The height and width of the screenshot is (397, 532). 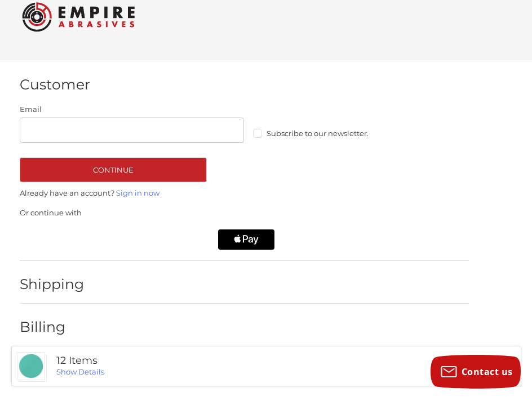 I want to click on img: 5" Green Film PSA Self Adhesive Wet / Dry Sanding Discs - 50 Pack, so click(x=31, y=367).